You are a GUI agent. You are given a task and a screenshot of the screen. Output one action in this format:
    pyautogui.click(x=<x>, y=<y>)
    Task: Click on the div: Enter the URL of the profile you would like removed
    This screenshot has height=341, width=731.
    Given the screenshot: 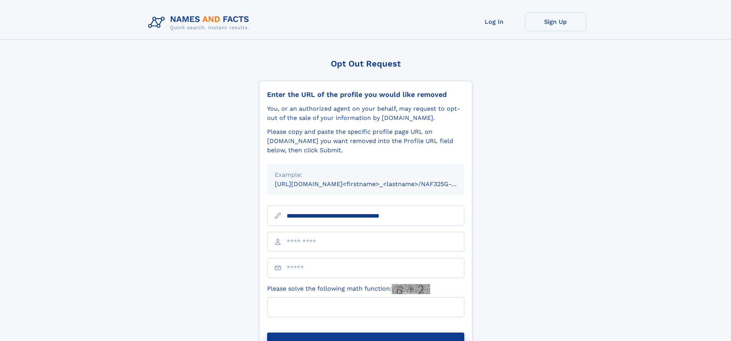 What is the action you would take?
    pyautogui.click(x=366, y=94)
    